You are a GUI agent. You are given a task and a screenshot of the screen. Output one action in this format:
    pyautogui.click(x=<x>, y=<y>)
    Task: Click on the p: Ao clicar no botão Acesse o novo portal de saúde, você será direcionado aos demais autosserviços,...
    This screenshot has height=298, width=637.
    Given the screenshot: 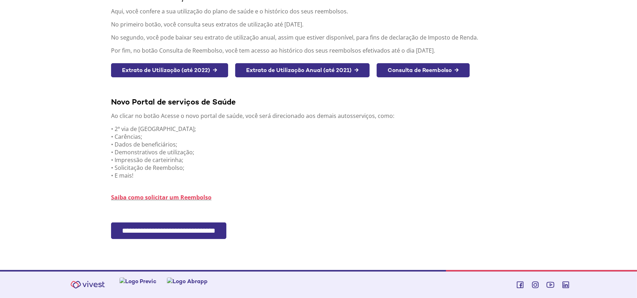 What is the action you would take?
    pyautogui.click(x=321, y=116)
    